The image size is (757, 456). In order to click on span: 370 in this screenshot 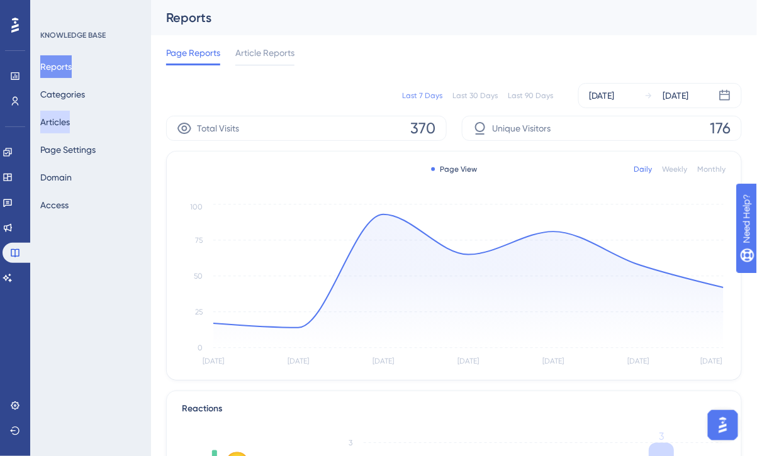, I will do `click(423, 128)`.